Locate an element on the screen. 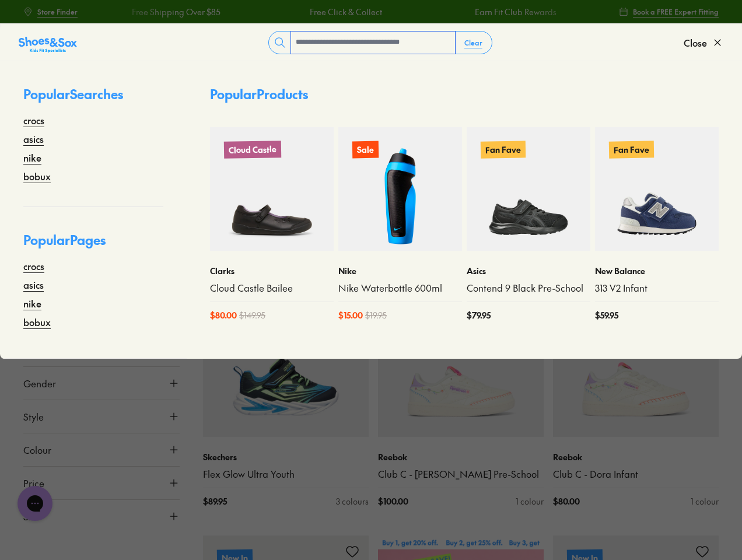 This screenshot has height=560, width=742. span: Colour is located at coordinates (38, 450).